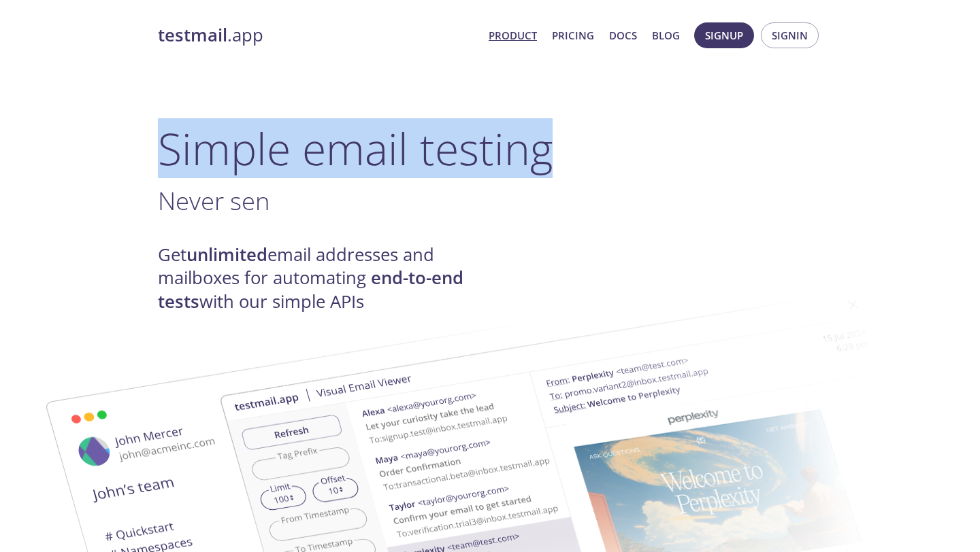 This screenshot has width=980, height=552. What do you see at coordinates (573, 36) in the screenshot?
I see `a: Pricing` at bounding box center [573, 36].